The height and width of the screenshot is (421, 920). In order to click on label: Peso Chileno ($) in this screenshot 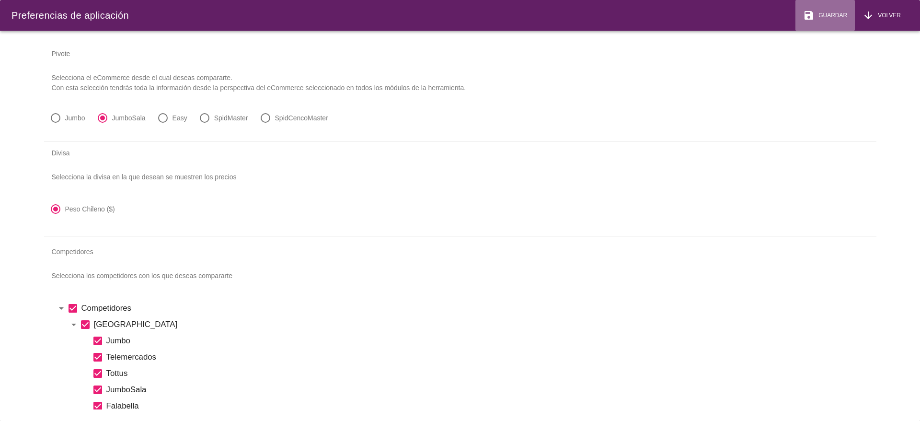, I will do `click(90, 209)`.